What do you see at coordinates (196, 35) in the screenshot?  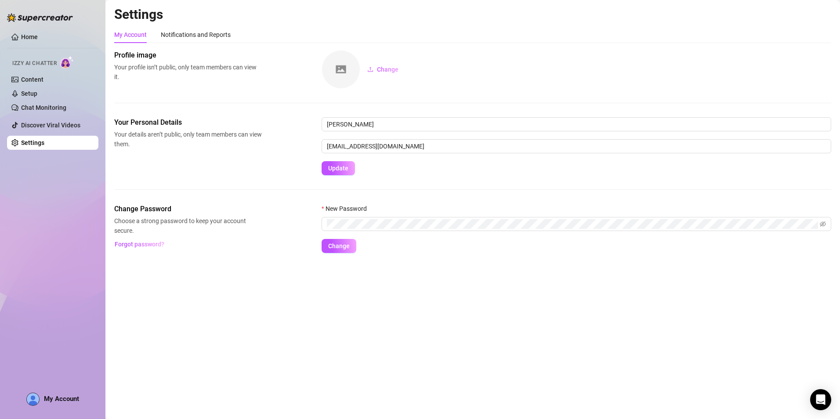 I see `div: Notifications and Reports` at bounding box center [196, 35].